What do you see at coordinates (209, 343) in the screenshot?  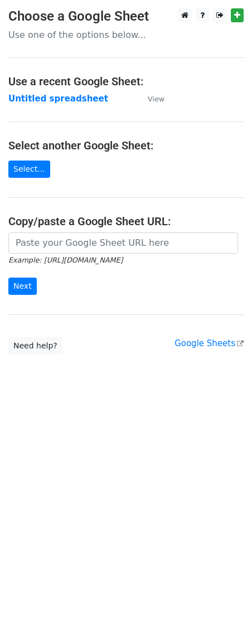 I see `a: Google Sheets` at bounding box center [209, 343].